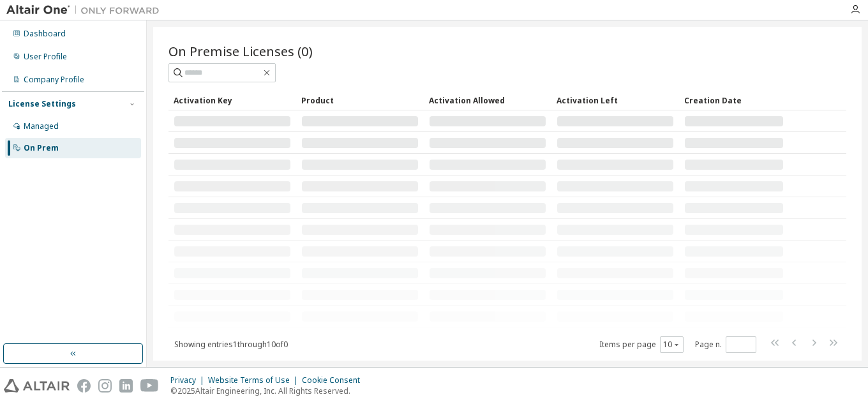 This screenshot has height=404, width=868. What do you see at coordinates (269, 390) in the screenshot?
I see `p: © 2025 Altair Engineering, Inc. All Rights Reserved.` at bounding box center [269, 390].